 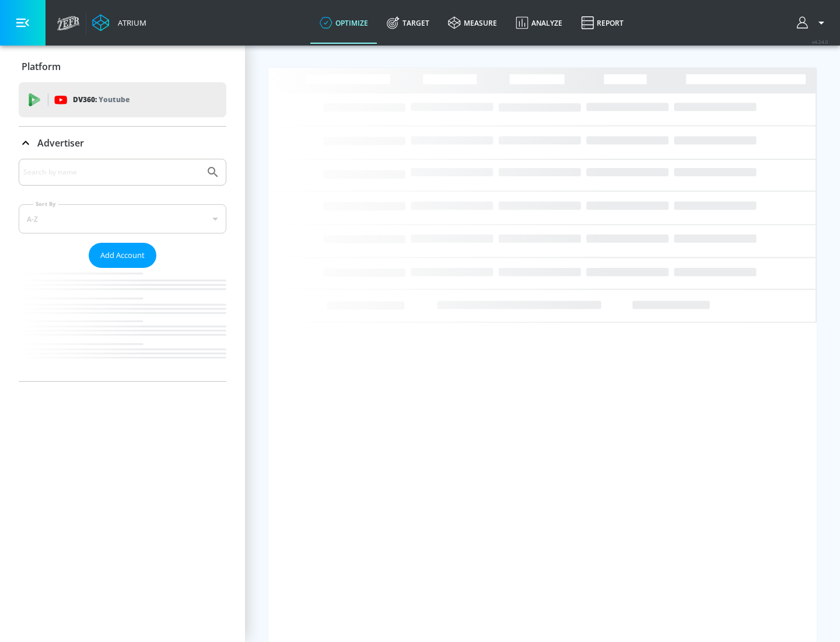 I want to click on nav: list of Advertiser, so click(x=123, y=324).